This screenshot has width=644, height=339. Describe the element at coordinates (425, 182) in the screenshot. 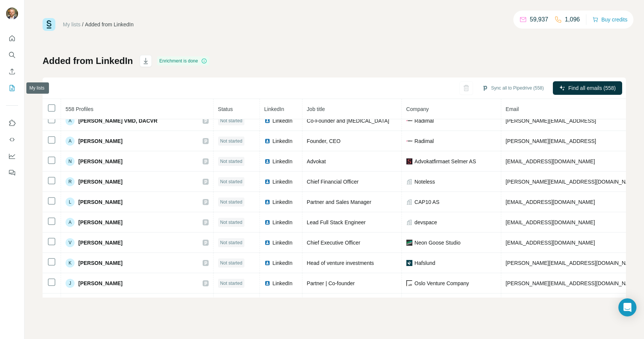

I see `span: Noteless` at that location.